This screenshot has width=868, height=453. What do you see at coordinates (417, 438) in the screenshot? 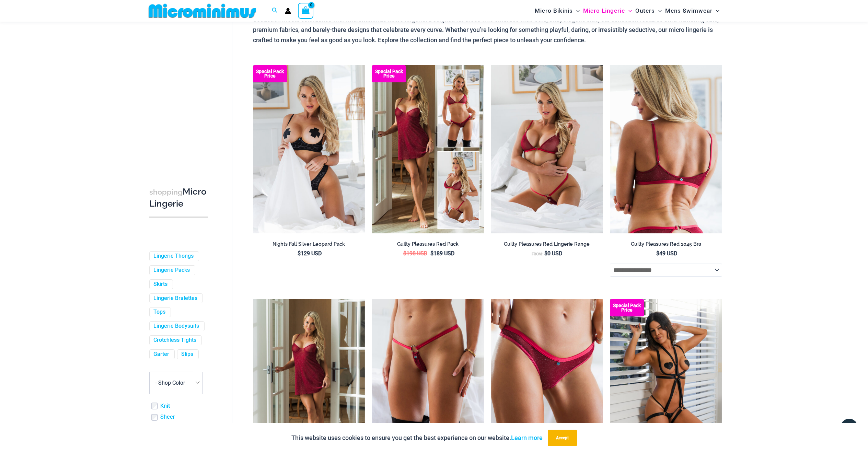
I see `p: This website uses cookies to ensure you get the best experience on our website.` at bounding box center [417, 438].